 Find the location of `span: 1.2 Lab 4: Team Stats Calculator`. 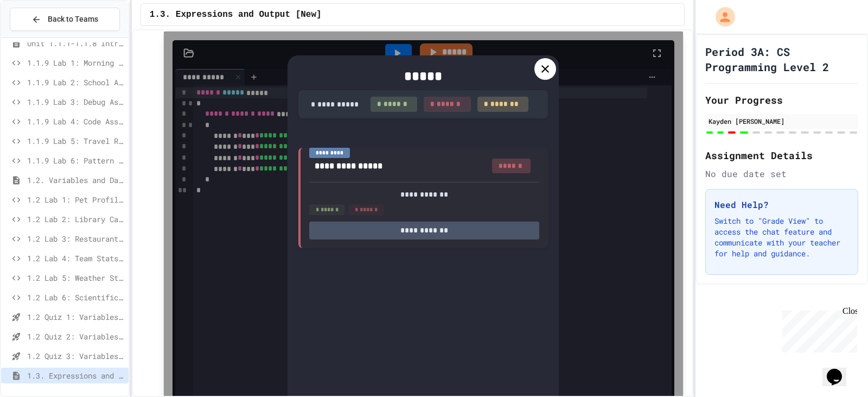

span: 1.2 Lab 4: Team Stats Calculator is located at coordinates (75, 258).